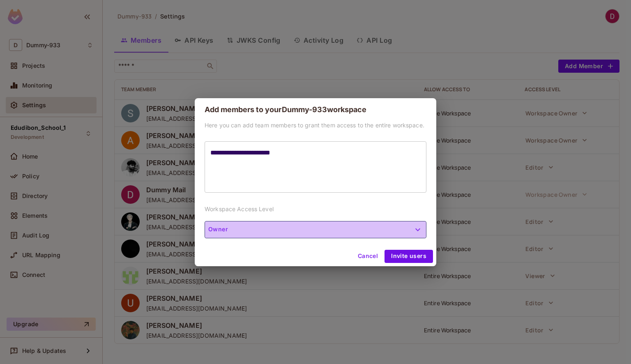 This screenshot has height=364, width=631. What do you see at coordinates (367, 256) in the screenshot?
I see `button: Cancel` at bounding box center [367, 256].